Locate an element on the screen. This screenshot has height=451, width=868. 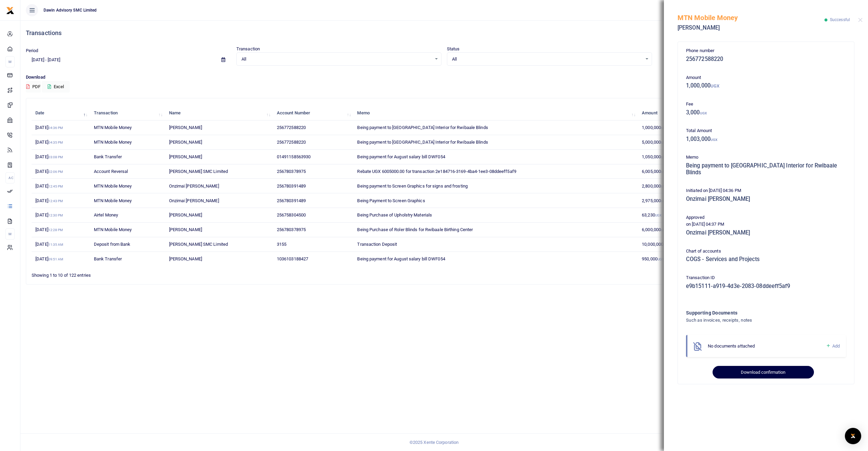
p: Amount is located at coordinates (766, 78).